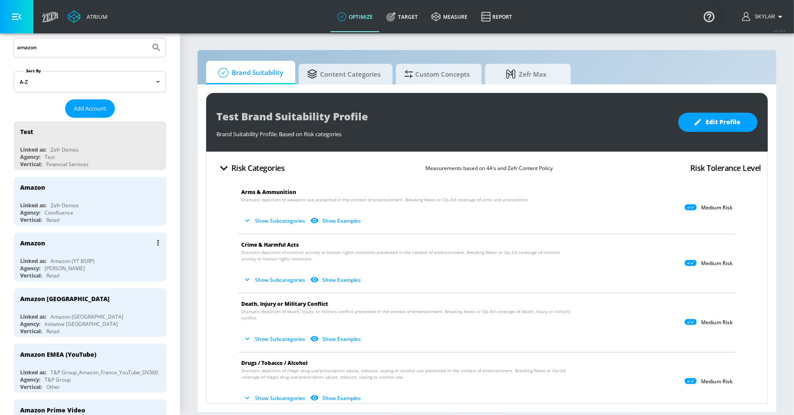 The width and height of the screenshot is (794, 415). What do you see at coordinates (763, 17) in the screenshot?
I see `button: Skylar` at bounding box center [763, 17].